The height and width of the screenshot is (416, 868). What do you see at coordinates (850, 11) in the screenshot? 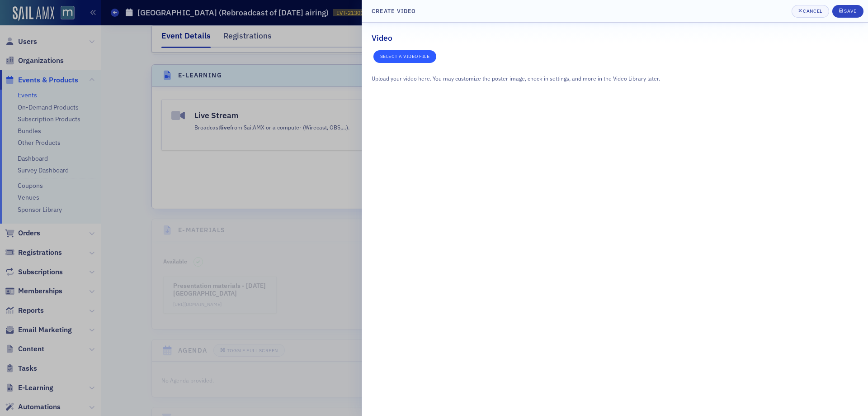
I see `div: Save` at bounding box center [850, 11].